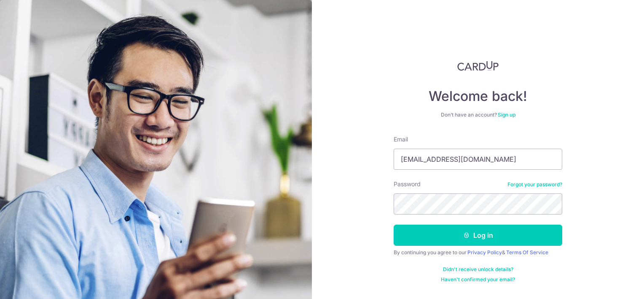 The width and height of the screenshot is (644, 299). What do you see at coordinates (478, 66) in the screenshot?
I see `img: CardUp Logo` at bounding box center [478, 66].